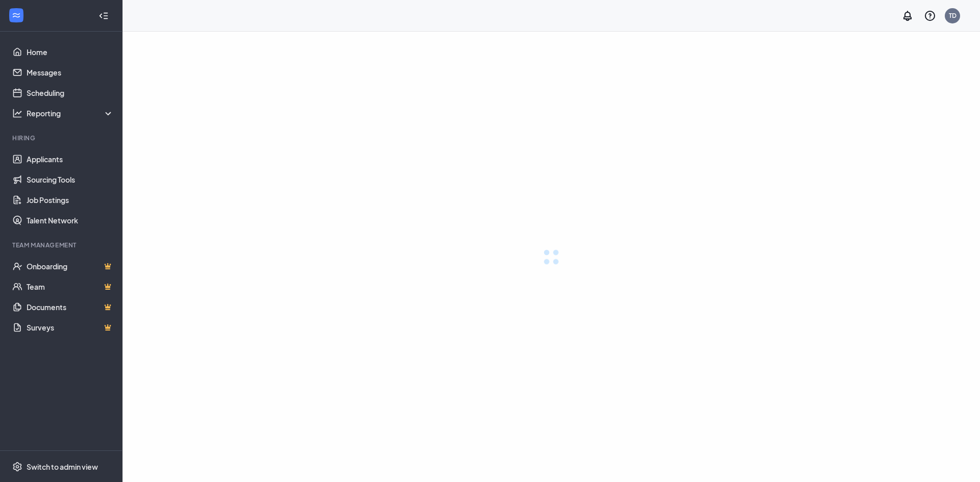 The width and height of the screenshot is (980, 482). I want to click on svg: Settings, so click(17, 467).